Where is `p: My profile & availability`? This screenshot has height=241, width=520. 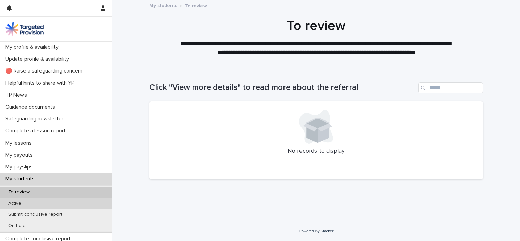
p: My profile & availability is located at coordinates (33, 47).